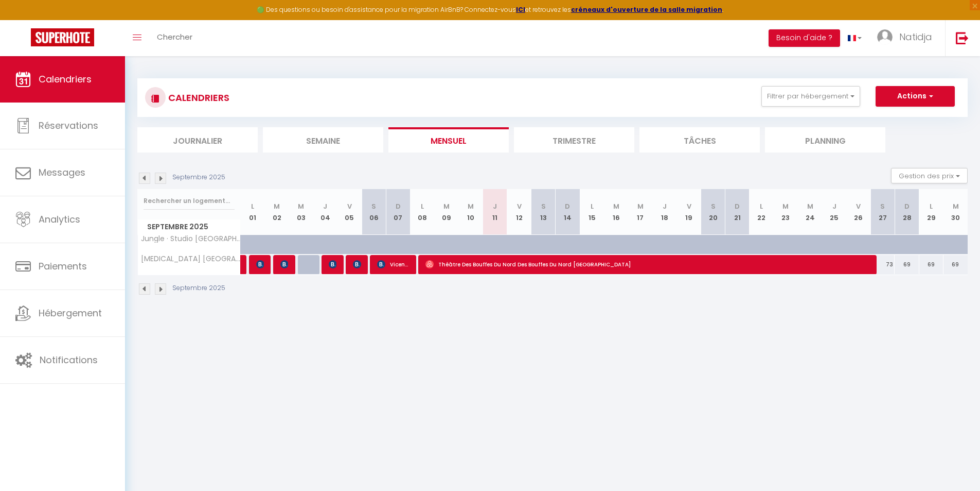 Image resolution: width=980 pixels, height=491 pixels. I want to click on th: 21, so click(737, 211).